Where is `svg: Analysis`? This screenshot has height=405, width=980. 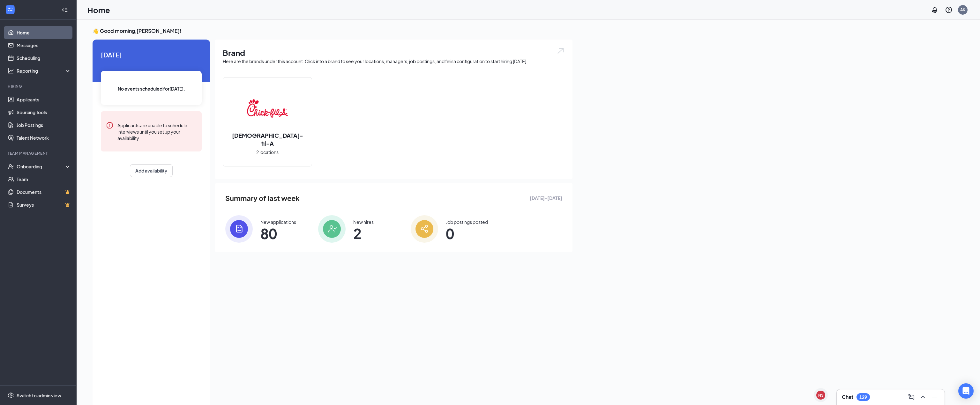 svg: Analysis is located at coordinates (11, 71).